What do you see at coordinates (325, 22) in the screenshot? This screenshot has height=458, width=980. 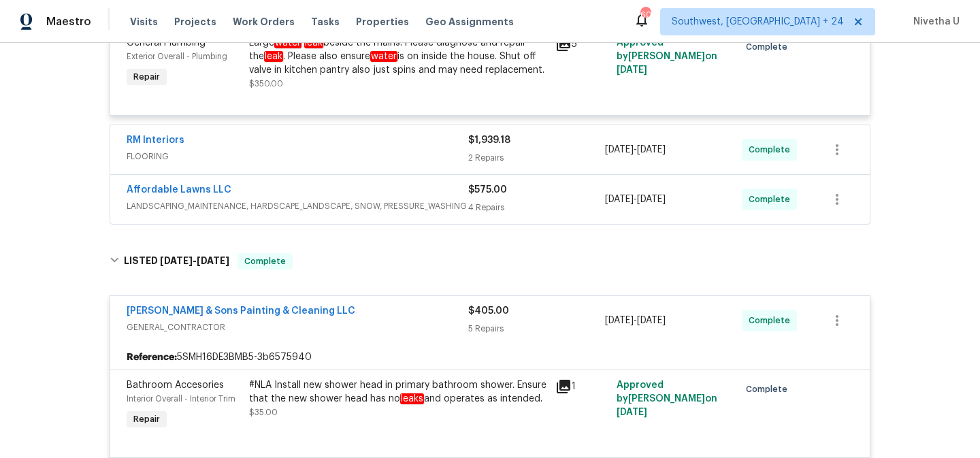 I see `span: Tasks` at bounding box center [325, 22].